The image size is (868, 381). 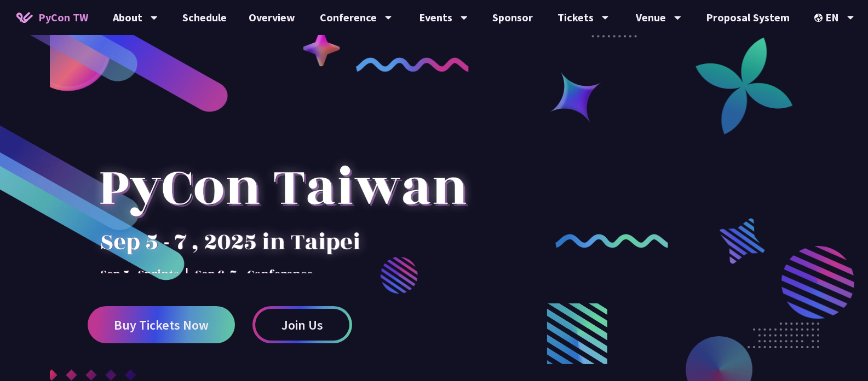 What do you see at coordinates (161, 325) in the screenshot?
I see `a: Buy Tickets Now` at bounding box center [161, 325].